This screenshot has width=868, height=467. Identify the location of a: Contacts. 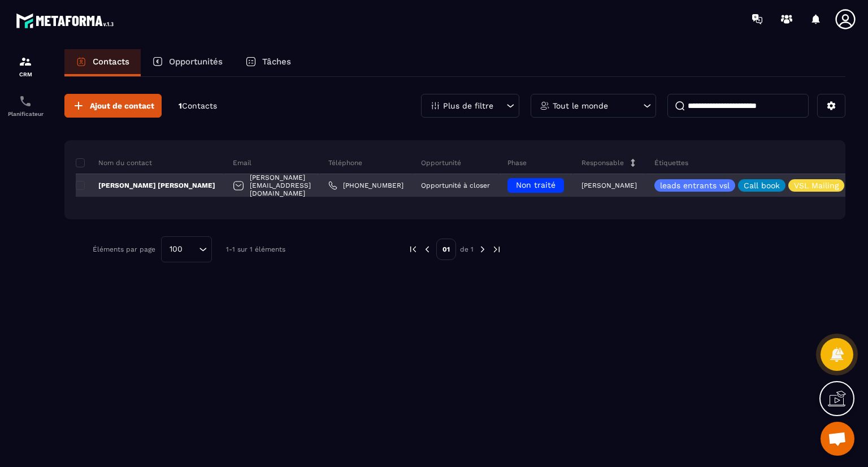
(102, 63).